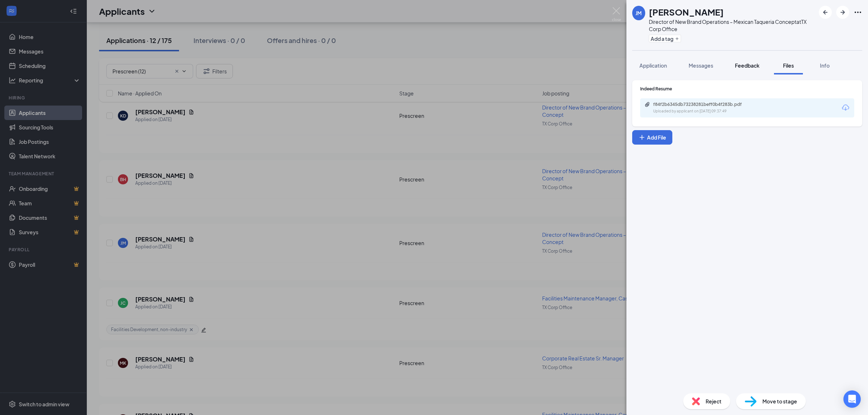 This screenshot has height=415, width=868. Describe the element at coordinates (714, 401) in the screenshot. I see `span: Reject` at that location.